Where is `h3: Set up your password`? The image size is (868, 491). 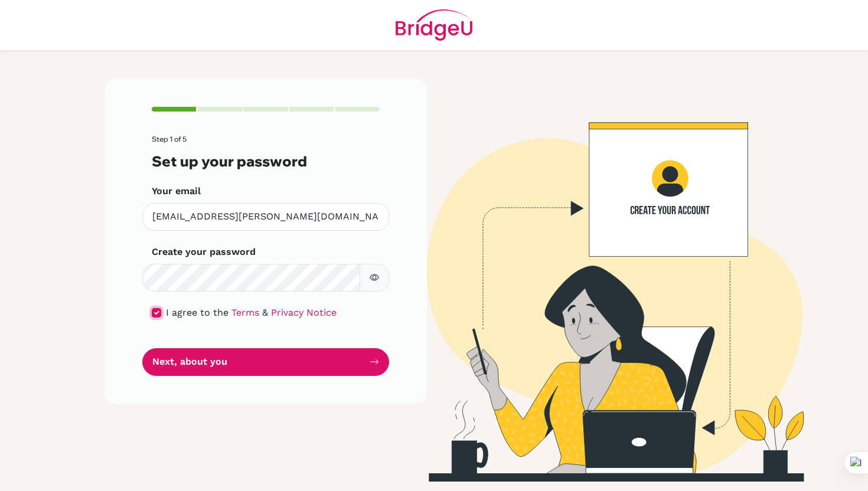
h3: Set up your password is located at coordinates (265, 161).